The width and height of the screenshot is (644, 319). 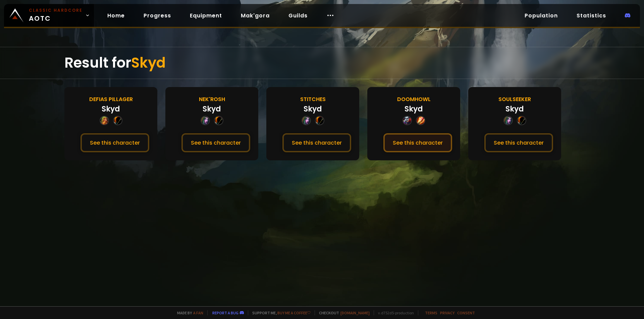 What do you see at coordinates (514, 99) in the screenshot?
I see `div: Soulseeker` at bounding box center [514, 99].